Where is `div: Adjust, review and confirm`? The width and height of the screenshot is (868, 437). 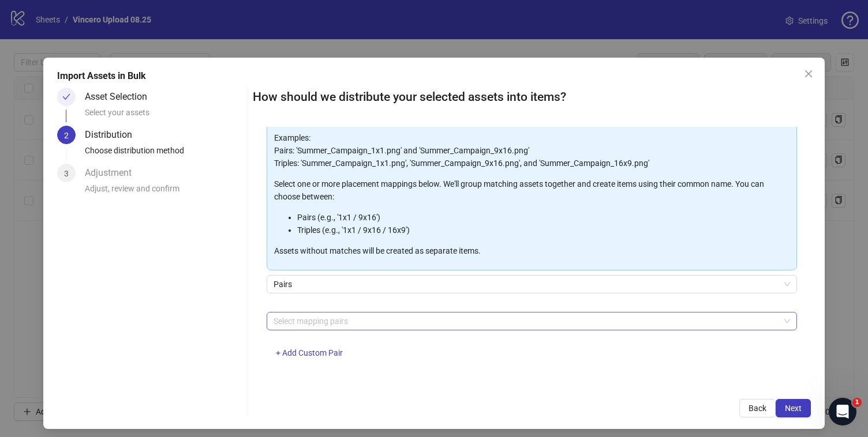
div: Adjust, review and confirm is located at coordinates (164, 192).